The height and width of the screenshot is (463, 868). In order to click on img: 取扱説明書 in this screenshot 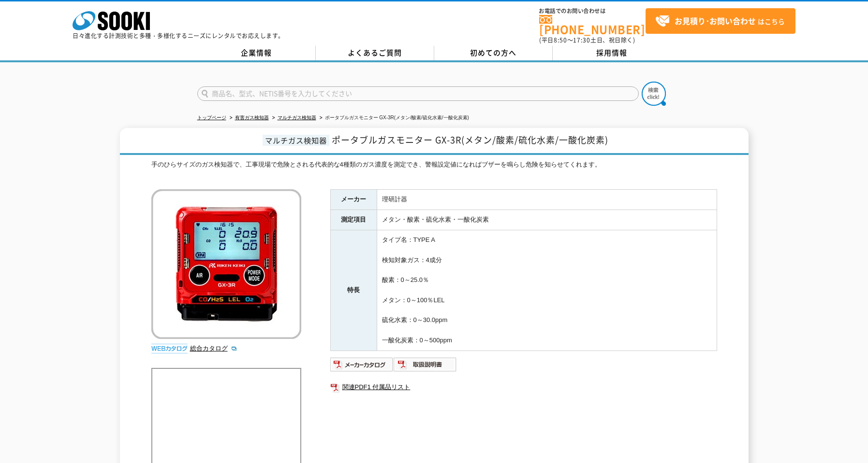, I will do `click(425, 365)`.